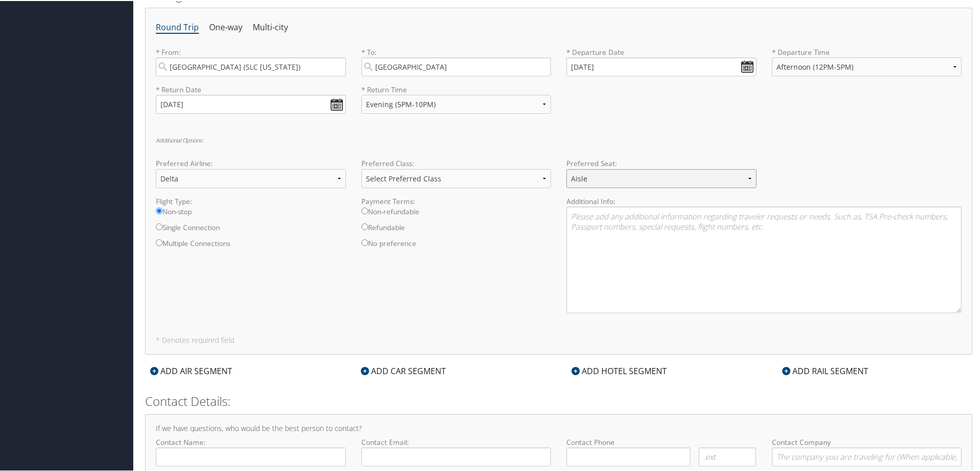 This screenshot has width=980, height=471. Describe the element at coordinates (456, 229) in the screenshot. I see `label: Refundable` at that location.